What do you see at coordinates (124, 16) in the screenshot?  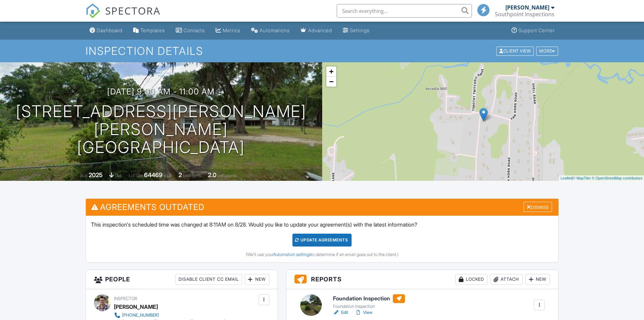 I see `a: SPECTORA` at bounding box center [124, 16].